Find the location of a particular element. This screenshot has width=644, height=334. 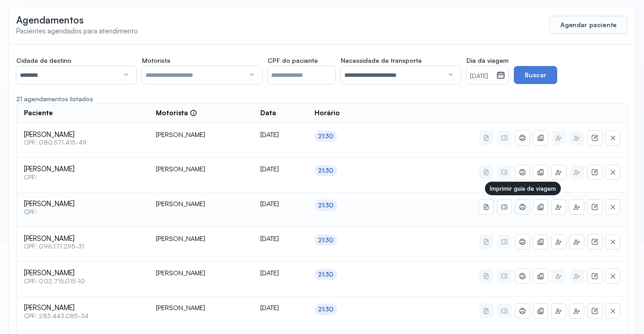

button: Buscar is located at coordinates (535, 75).